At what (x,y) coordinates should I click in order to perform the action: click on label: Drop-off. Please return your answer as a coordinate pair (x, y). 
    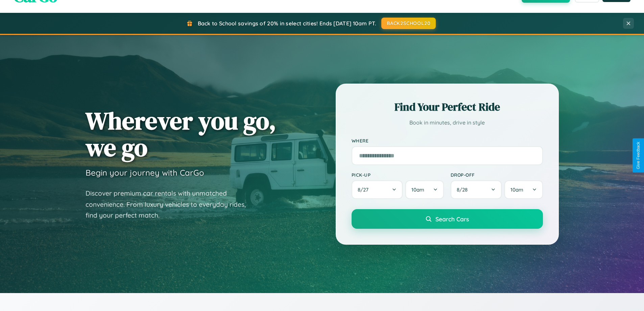
    Looking at the image, I should click on (496, 175).